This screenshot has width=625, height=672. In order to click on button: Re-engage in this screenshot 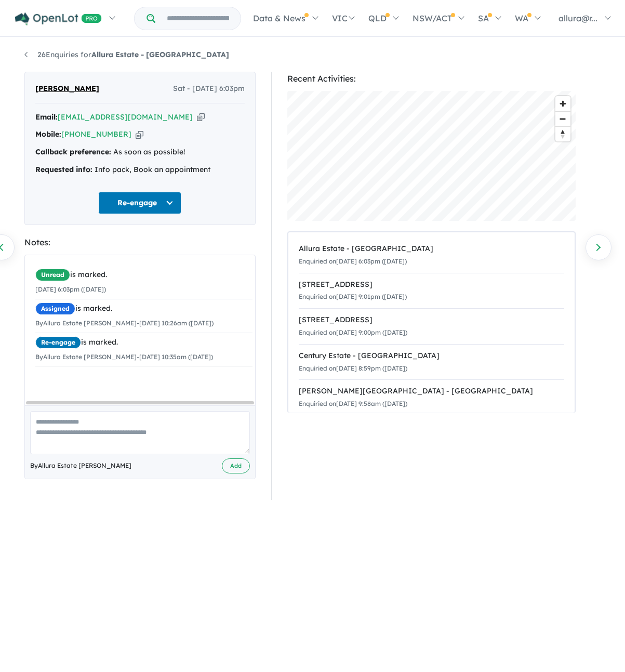, I will do `click(140, 203)`.